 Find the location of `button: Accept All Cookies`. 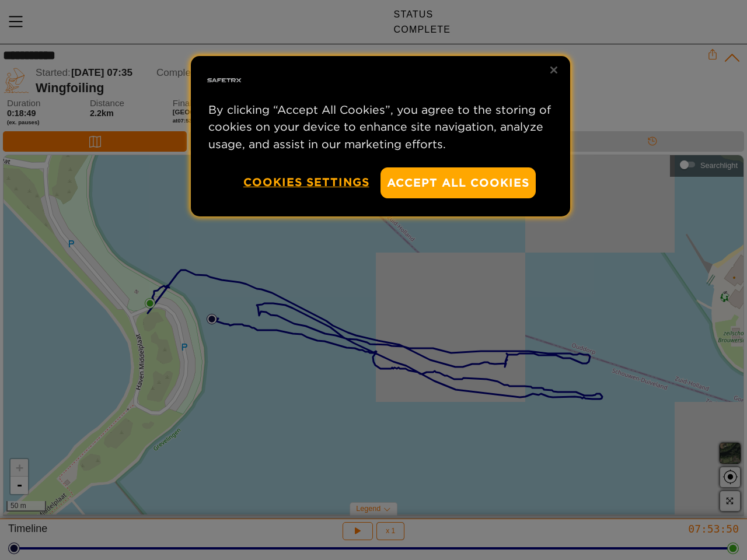

button: Accept All Cookies is located at coordinates (458, 183).